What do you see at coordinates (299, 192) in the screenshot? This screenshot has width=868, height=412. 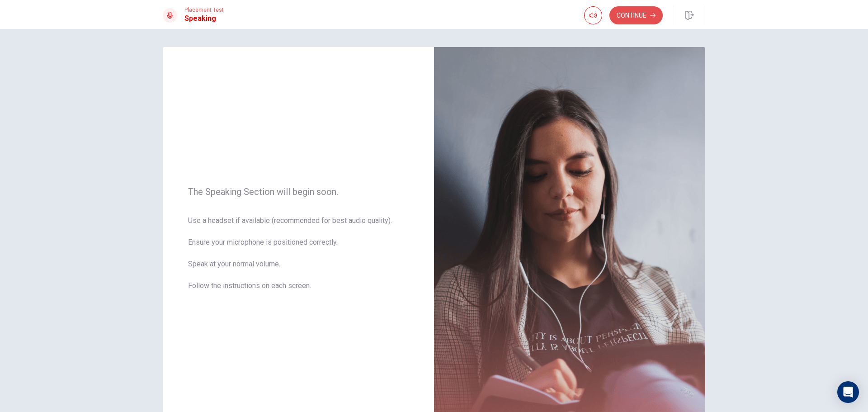 I see `span: The Speaking Section will begin soon.` at bounding box center [299, 192].